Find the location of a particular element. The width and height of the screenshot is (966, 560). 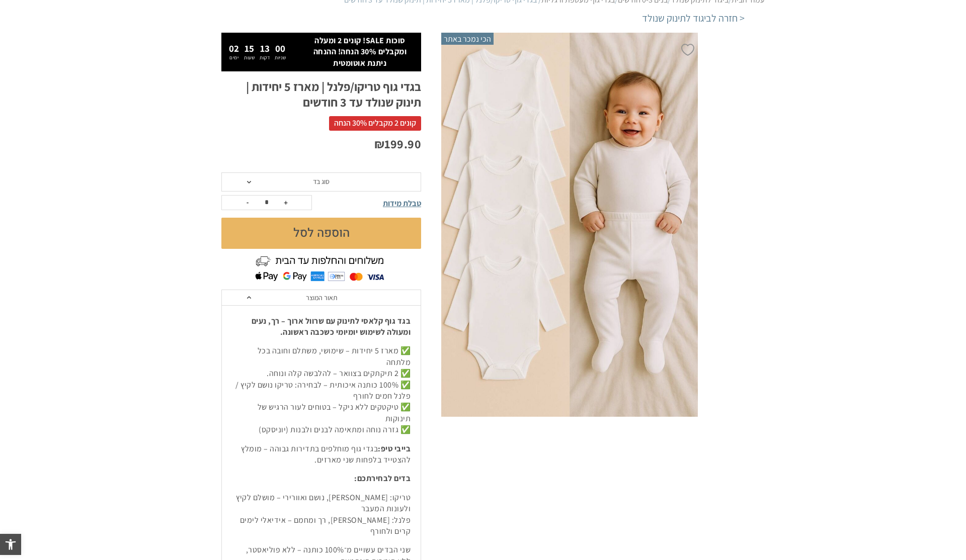

span: הכי נמכר באתר is located at coordinates (468, 39).